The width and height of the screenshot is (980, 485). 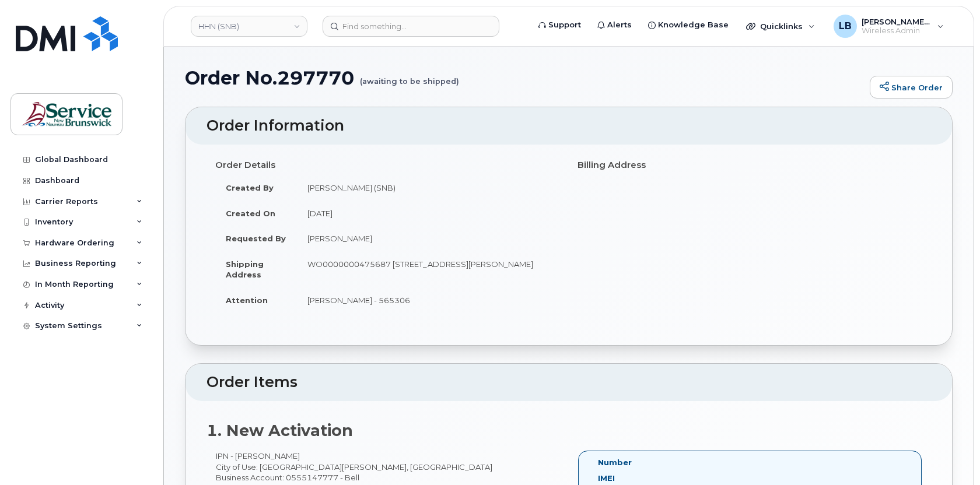 I want to click on h2: Order Items, so click(x=569, y=383).